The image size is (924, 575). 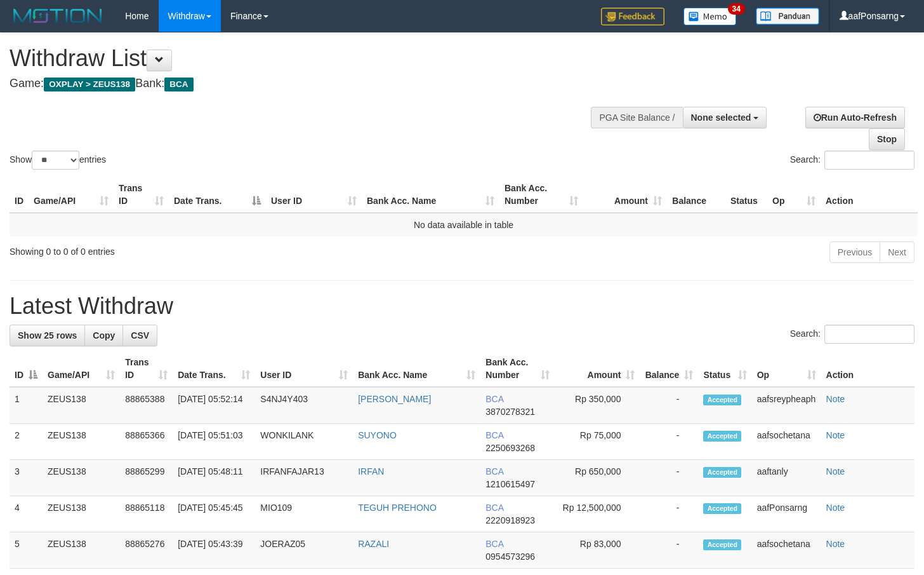 I want to click on th: Balance, so click(x=696, y=194).